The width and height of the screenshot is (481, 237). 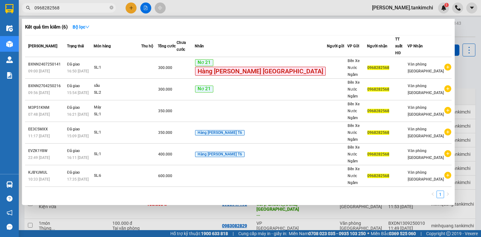 I want to click on img: logo-vxr, so click(x=9, y=9).